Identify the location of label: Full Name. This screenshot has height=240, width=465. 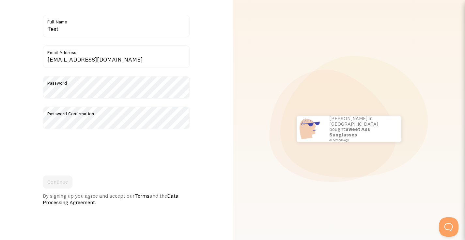
(116, 20).